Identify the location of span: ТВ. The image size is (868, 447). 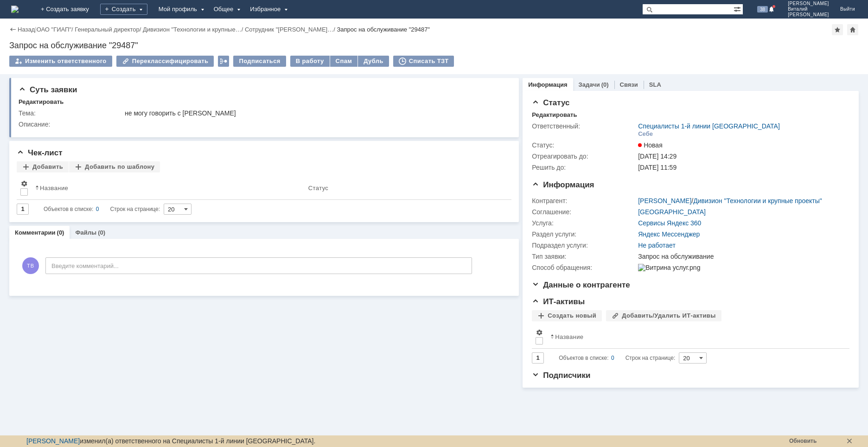
(30, 266).